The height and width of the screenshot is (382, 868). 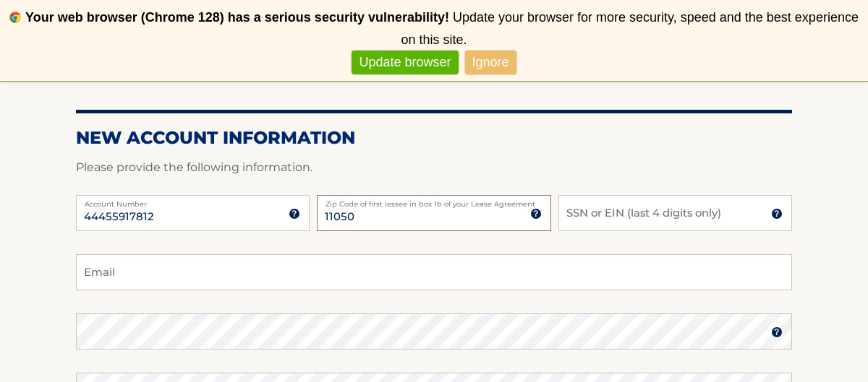 What do you see at coordinates (193, 201) in the screenshot?
I see `label: Account Number` at bounding box center [193, 201].